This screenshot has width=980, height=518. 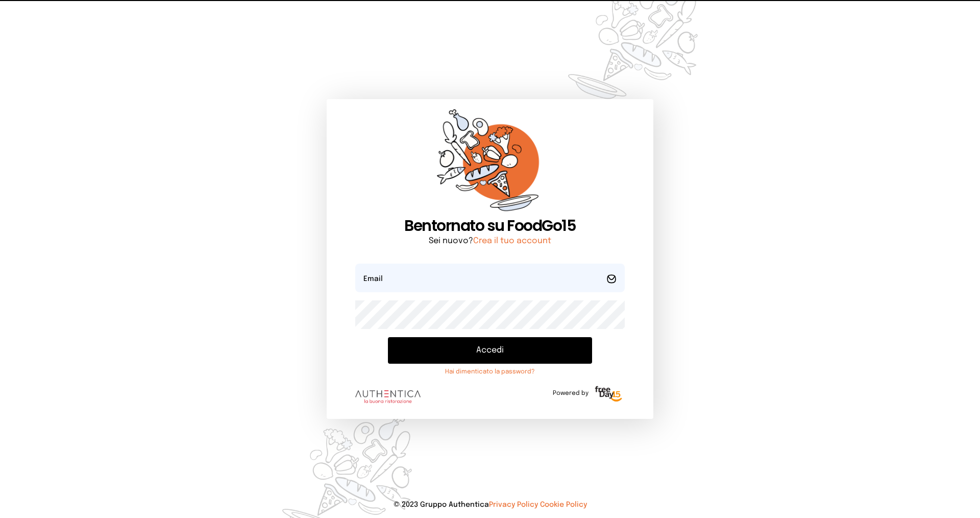 What do you see at coordinates (563, 504) in the screenshot?
I see `a: Cookie Policy` at bounding box center [563, 504].